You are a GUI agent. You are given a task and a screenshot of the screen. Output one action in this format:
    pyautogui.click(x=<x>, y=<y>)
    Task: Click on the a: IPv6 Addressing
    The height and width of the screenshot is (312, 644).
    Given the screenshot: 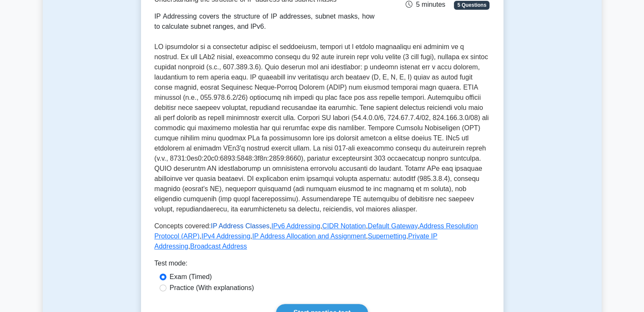 What is the action you would take?
    pyautogui.click(x=296, y=226)
    